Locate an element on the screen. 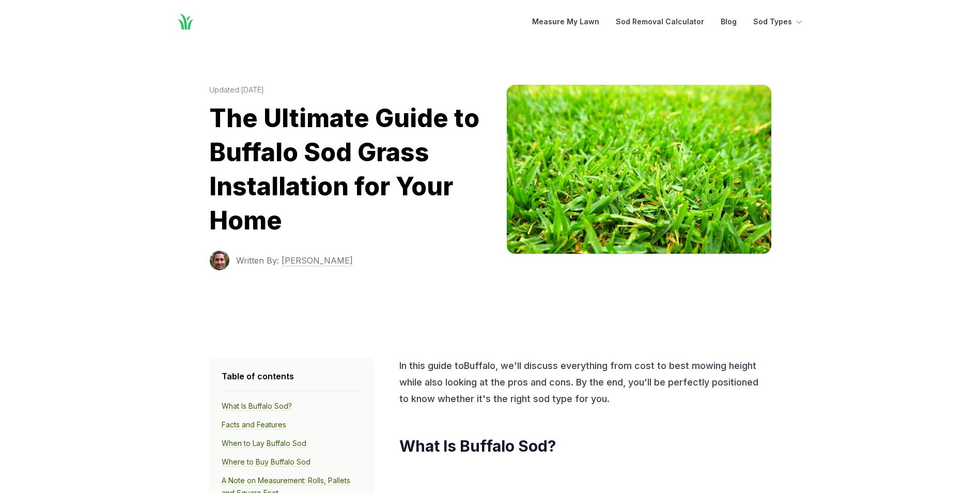 The image size is (980, 493). button: Sod Types is located at coordinates (778, 22).